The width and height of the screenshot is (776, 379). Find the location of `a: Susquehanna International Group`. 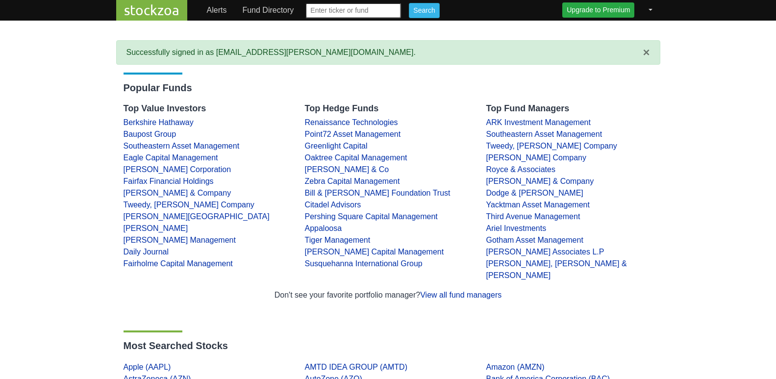

a: Susquehanna International Group is located at coordinates (364, 263).